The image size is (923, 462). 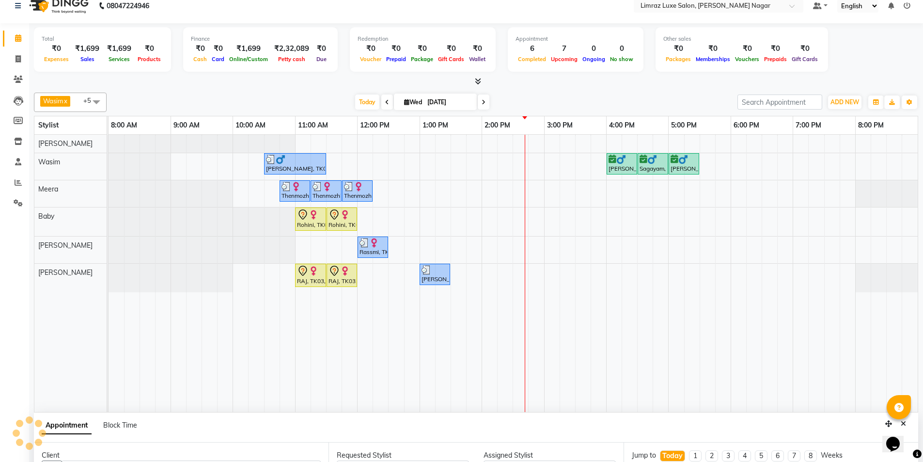 What do you see at coordinates (532, 48) in the screenshot?
I see `div: 6` at bounding box center [532, 48].